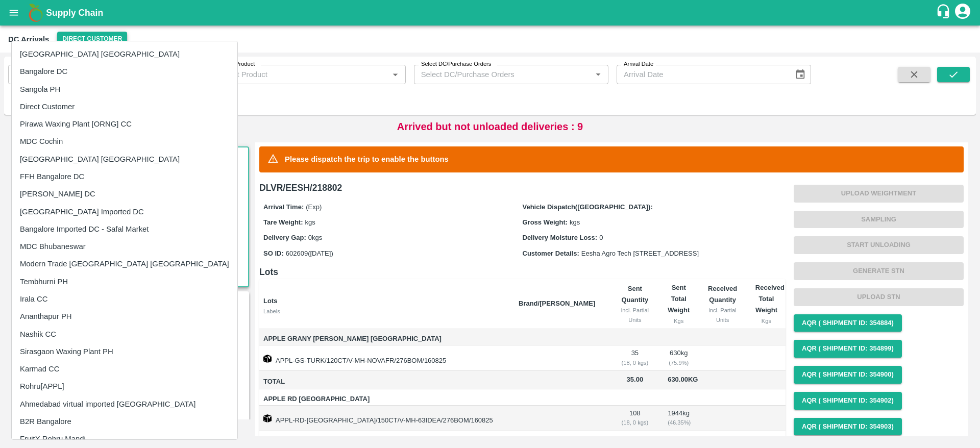 This screenshot has height=448, width=980. What do you see at coordinates (125, 71) in the screenshot?
I see `li: Bangalore DC` at bounding box center [125, 71].